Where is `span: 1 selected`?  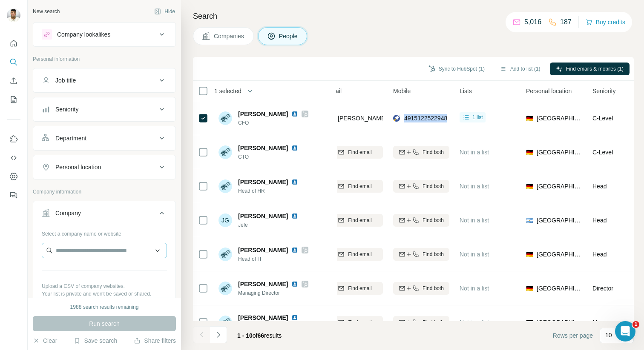 span: 1 selected is located at coordinates (228, 91).